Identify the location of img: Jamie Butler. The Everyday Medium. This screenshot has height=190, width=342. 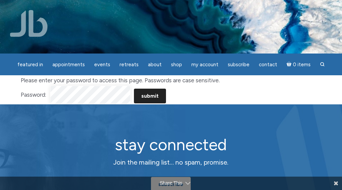
(29, 23).